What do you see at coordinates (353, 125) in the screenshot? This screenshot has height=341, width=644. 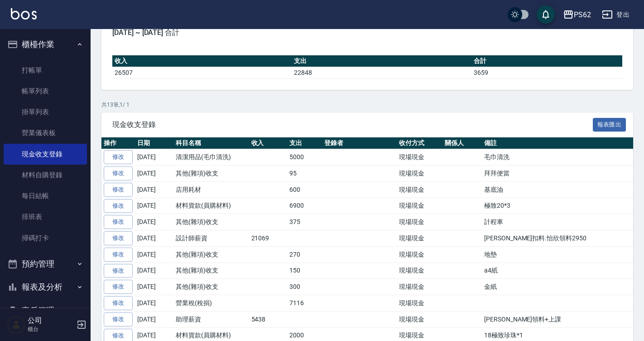 I see `span: 現金收支登錄` at bounding box center [353, 125].